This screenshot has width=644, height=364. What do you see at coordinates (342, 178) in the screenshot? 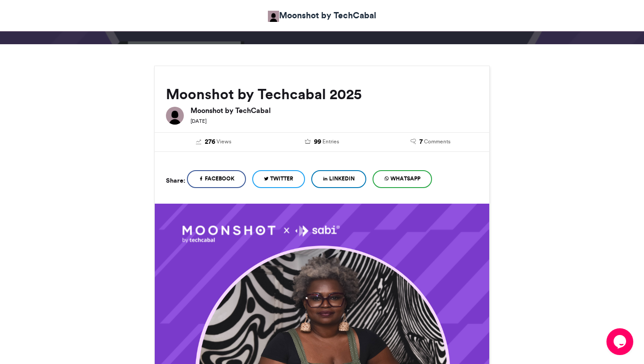
I see `span: LinkedIn` at bounding box center [342, 178].